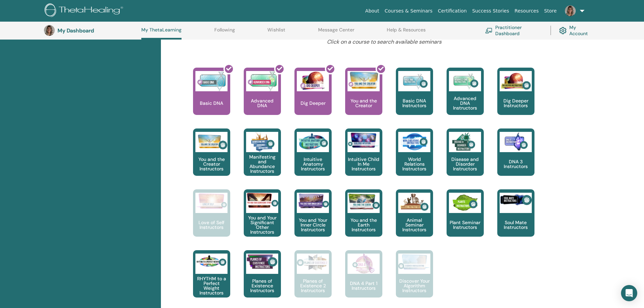 This screenshot has height=308, width=644. I want to click on img: Animal Seminar Instructors, so click(414, 203).